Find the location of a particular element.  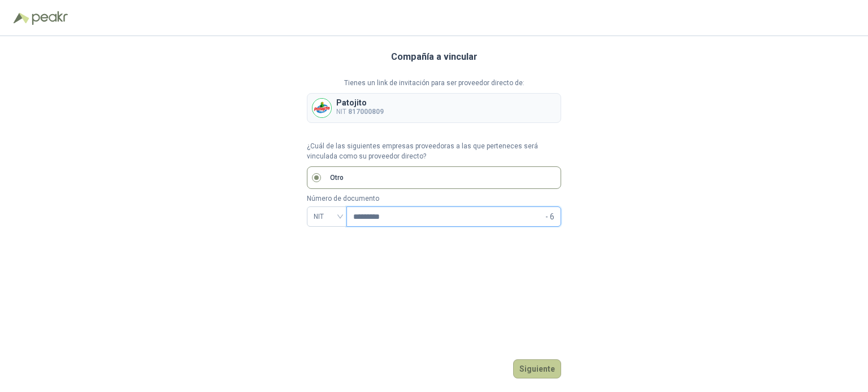

p: Otro is located at coordinates (337, 178).